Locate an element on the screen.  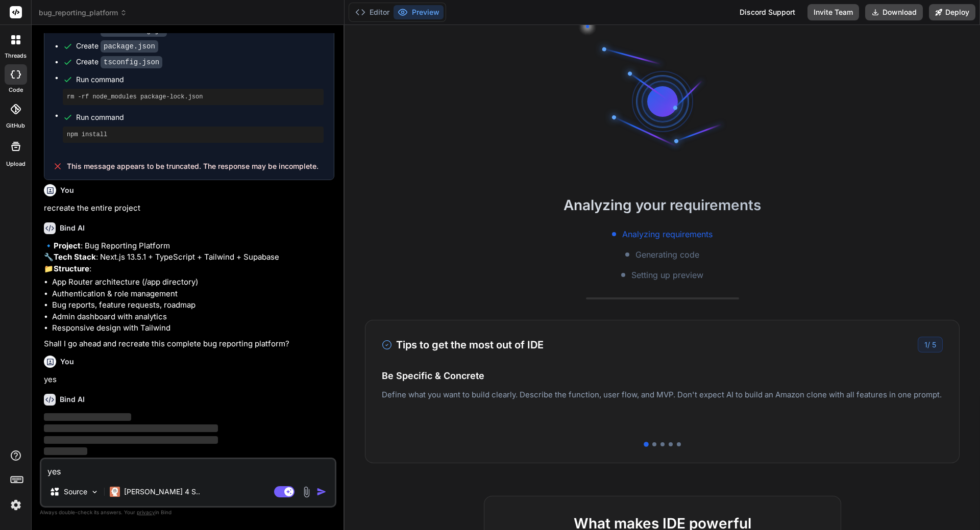
span: bug_reporting_platform is located at coordinates (83, 12).